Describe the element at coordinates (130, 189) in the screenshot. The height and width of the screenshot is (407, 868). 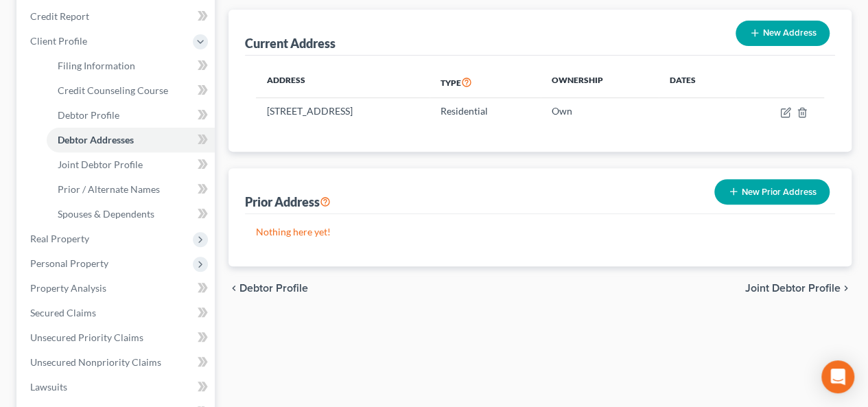
I see `a: Prior / Alternate Names` at that location.